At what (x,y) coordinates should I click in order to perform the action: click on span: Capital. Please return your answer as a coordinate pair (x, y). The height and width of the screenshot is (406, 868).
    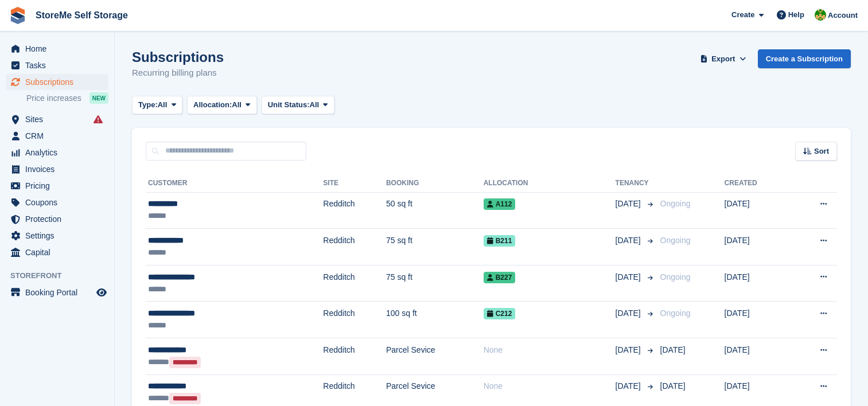
    Looking at the image, I should click on (60, 252).